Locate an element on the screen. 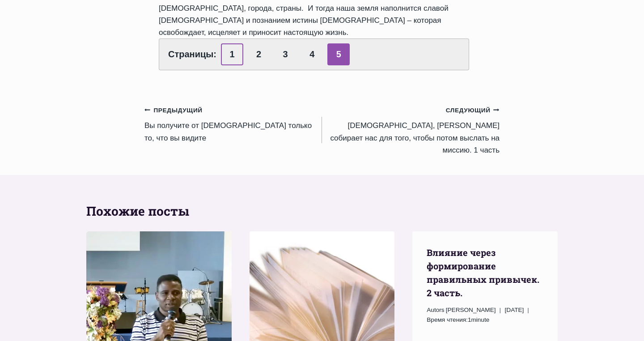  span: Autors is located at coordinates (435, 310).